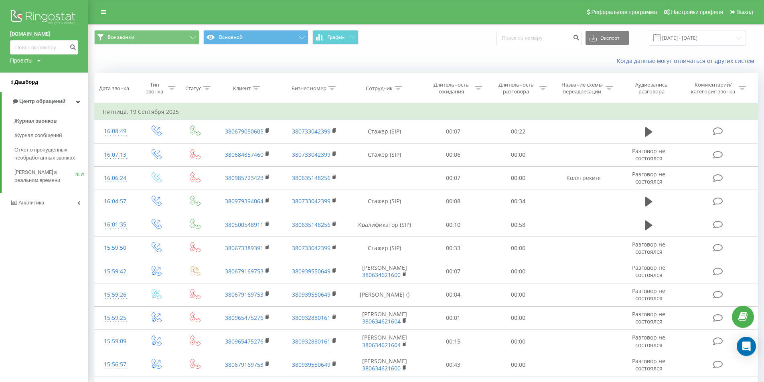  I want to click on td: 00:01, so click(453, 318).